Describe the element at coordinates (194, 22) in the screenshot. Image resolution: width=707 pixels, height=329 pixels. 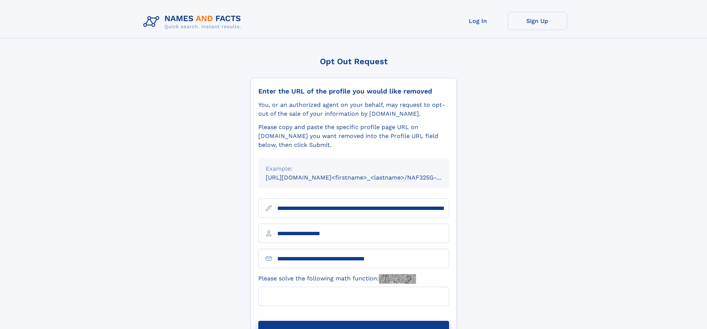
I see `img: Logo Names and Facts` at that location.